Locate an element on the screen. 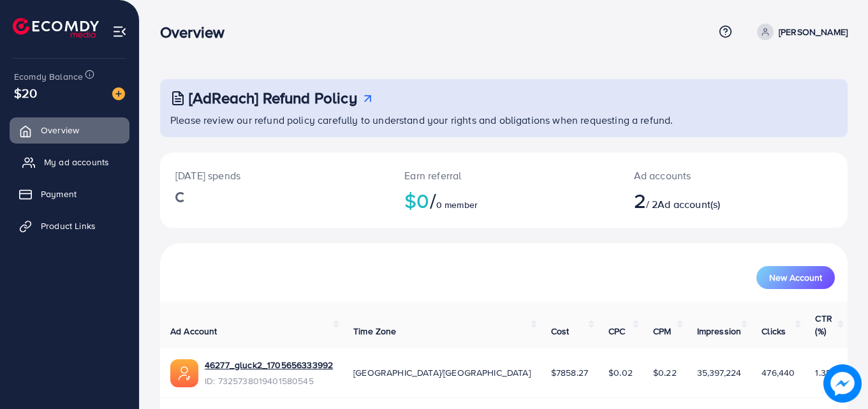  a: logo is located at coordinates (56, 27).